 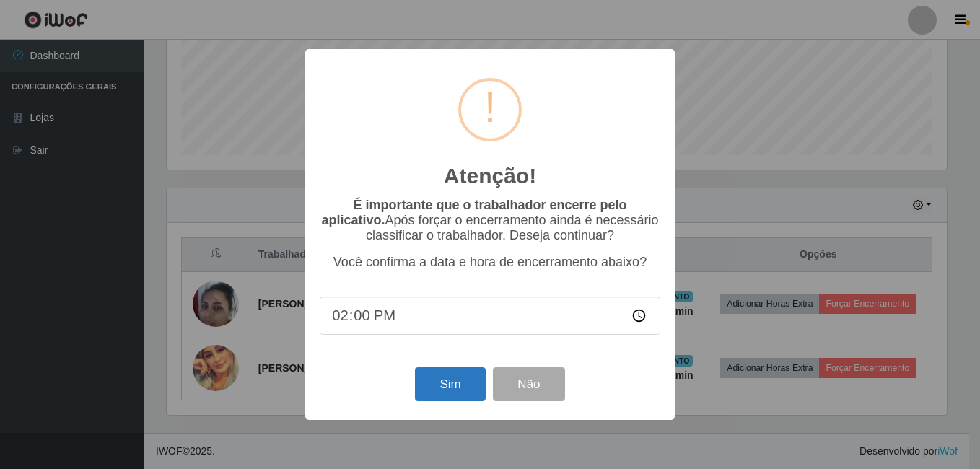 I want to click on b: É importante que o trabalhador encerre pelo aplicativo., so click(x=473, y=212).